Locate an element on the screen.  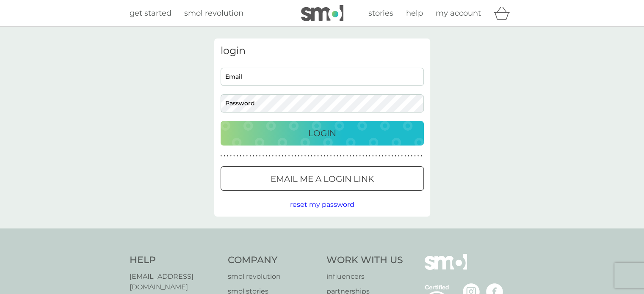
span: get started is located at coordinates (150, 13).